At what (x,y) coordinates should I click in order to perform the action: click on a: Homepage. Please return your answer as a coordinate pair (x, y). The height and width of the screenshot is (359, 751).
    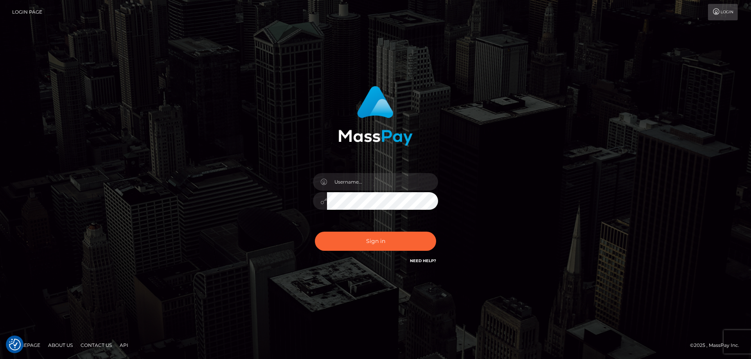
    Looking at the image, I should click on (26, 345).